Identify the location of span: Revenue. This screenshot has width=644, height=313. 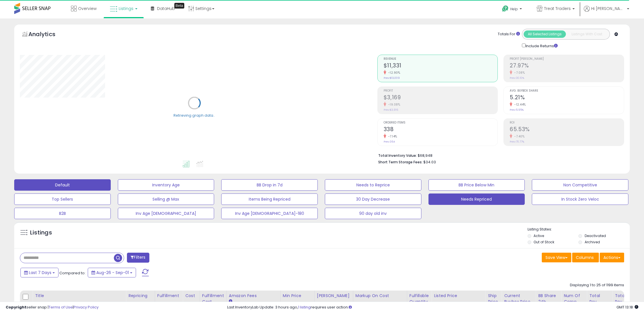
(441, 59).